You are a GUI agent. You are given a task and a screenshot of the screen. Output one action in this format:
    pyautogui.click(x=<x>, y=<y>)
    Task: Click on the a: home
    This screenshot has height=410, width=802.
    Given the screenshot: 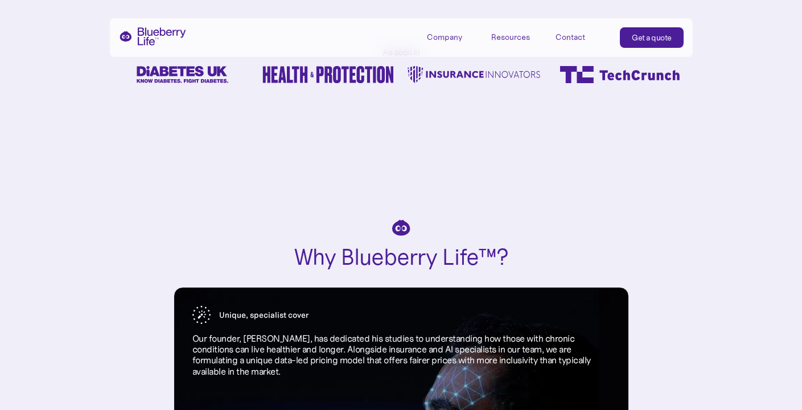 What is the action you would take?
    pyautogui.click(x=153, y=36)
    